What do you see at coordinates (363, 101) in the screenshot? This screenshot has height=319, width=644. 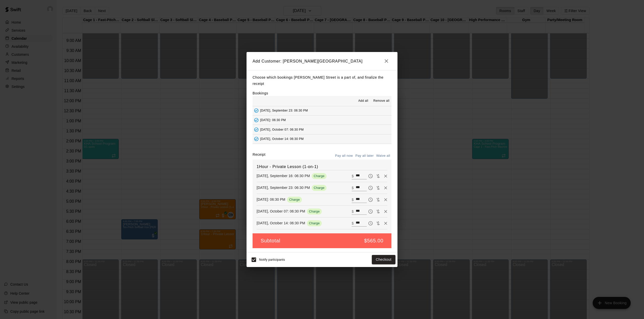 I see `span: Add all` at bounding box center [363, 101].